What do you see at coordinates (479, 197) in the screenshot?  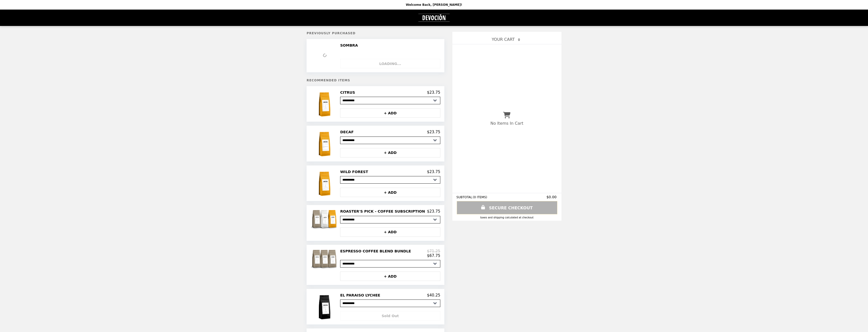 I see `span: ( 0 ITEMS )` at bounding box center [479, 197].